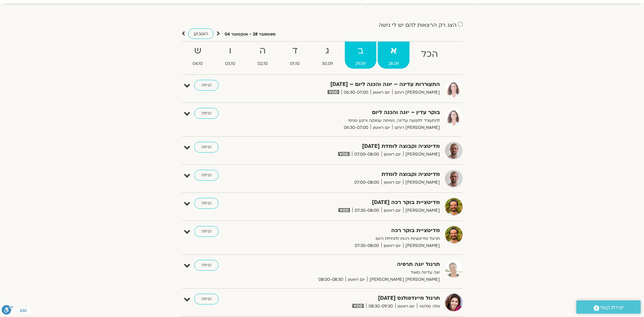 Image resolution: width=644 pixels, height=317 pixels. I want to click on p: להתעורר לתנועה עדינה, נשימה עמוקה ורוגע פנימי, so click(357, 121).